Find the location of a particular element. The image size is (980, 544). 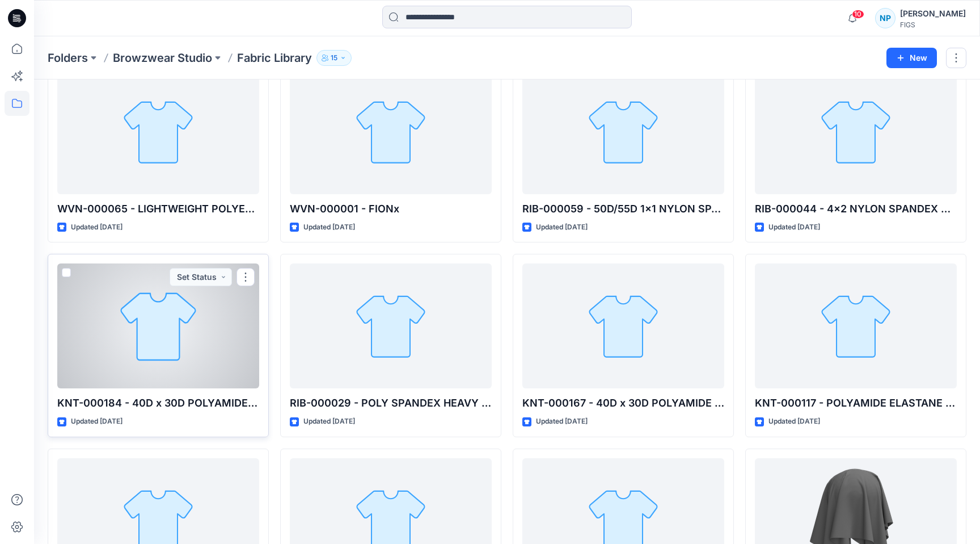

a: Browzwear Studio is located at coordinates (162, 58).